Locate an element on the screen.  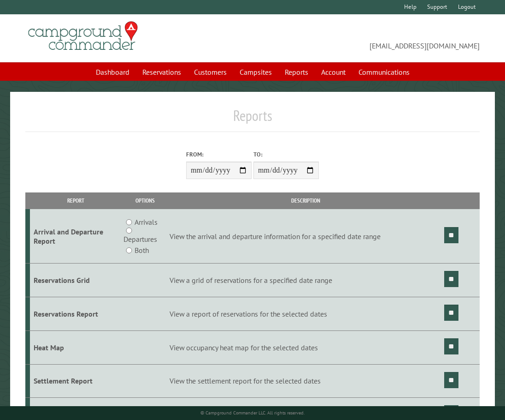
td: View a report of reservations for the selected dates is located at coordinates (306, 313).